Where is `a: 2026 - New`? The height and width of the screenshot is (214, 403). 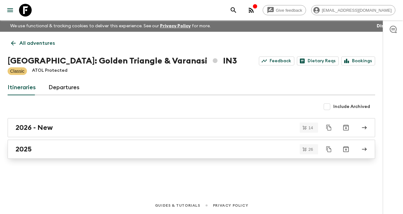 a: 2026 - New is located at coordinates (191, 127).